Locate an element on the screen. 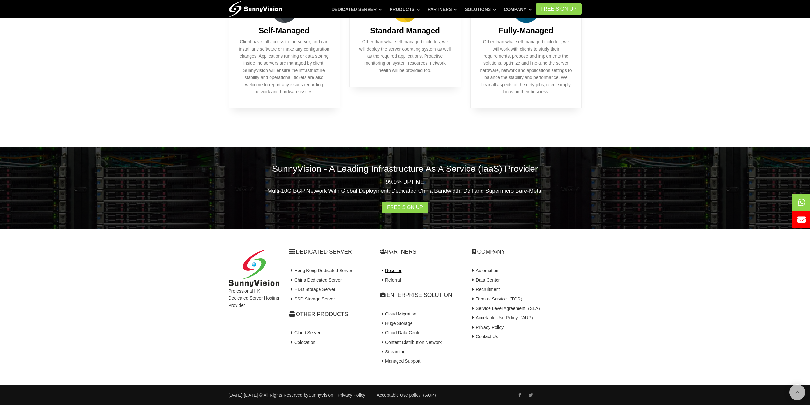 This screenshot has width=810, height=405. a: China Dedicated Server is located at coordinates (316, 280).